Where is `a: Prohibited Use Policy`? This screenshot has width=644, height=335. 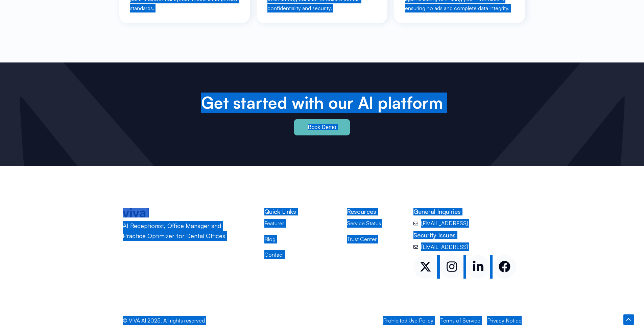 a: Prohibited Use Policy is located at coordinates (408, 320).